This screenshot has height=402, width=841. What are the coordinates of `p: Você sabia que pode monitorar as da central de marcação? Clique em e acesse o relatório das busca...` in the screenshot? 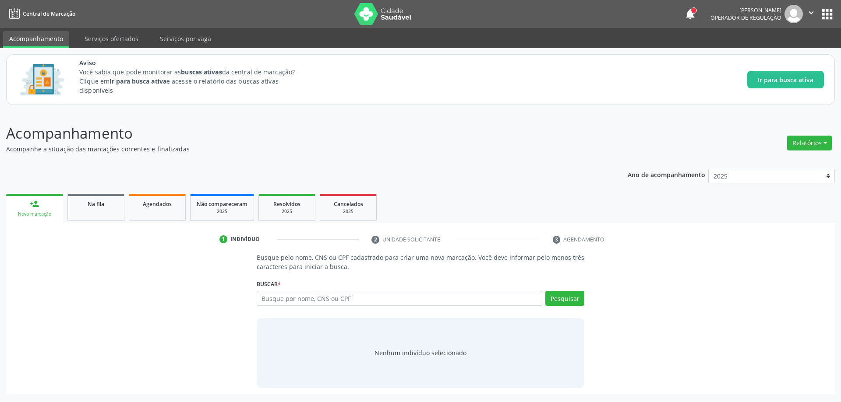 It's located at (195, 81).